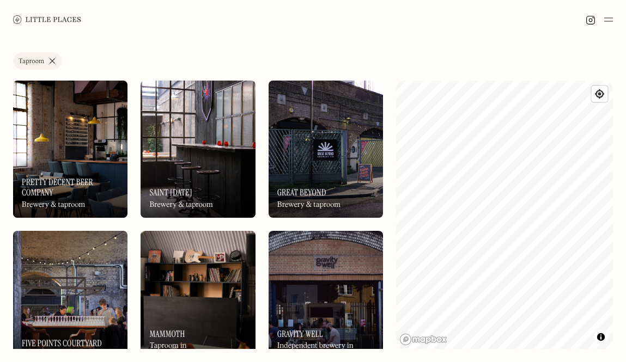  I want to click on button: Find my location, so click(599, 94).